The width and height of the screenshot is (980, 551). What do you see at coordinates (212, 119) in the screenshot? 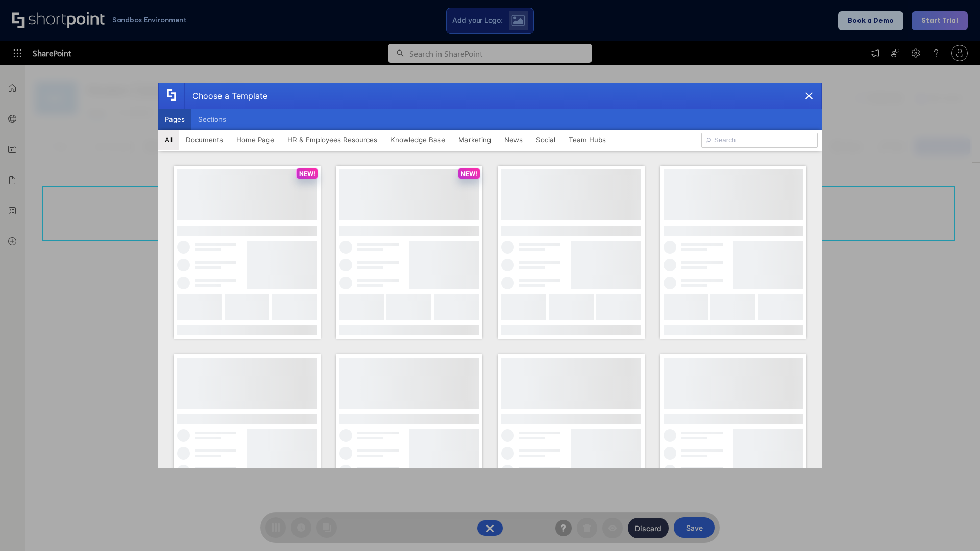
I see `button: Sections` at bounding box center [212, 119].